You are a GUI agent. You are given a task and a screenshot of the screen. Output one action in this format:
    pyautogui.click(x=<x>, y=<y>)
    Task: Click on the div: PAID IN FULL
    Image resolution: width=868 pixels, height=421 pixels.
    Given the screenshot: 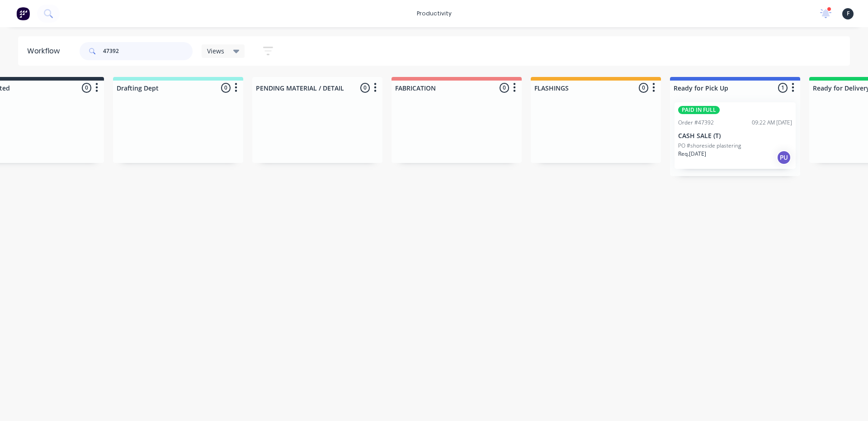 What is the action you would take?
    pyautogui.click(x=699, y=110)
    